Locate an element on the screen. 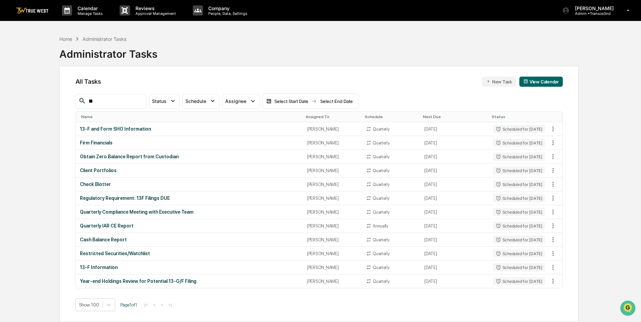  p: Company is located at coordinates (227, 8).